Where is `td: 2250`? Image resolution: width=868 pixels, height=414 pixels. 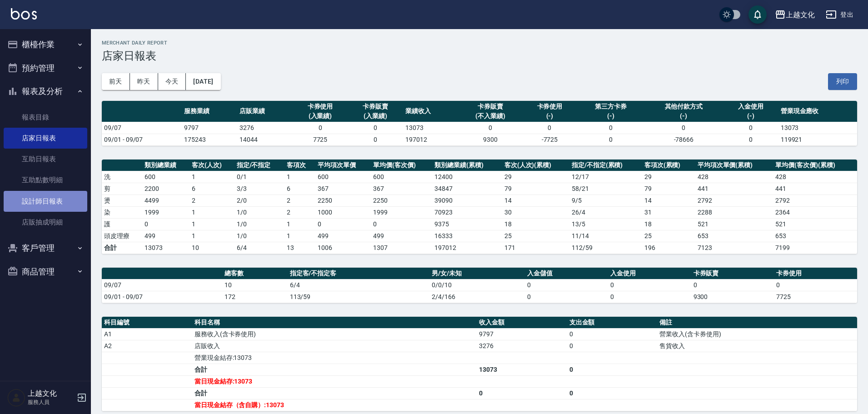 td: 2250 is located at coordinates (401, 201).